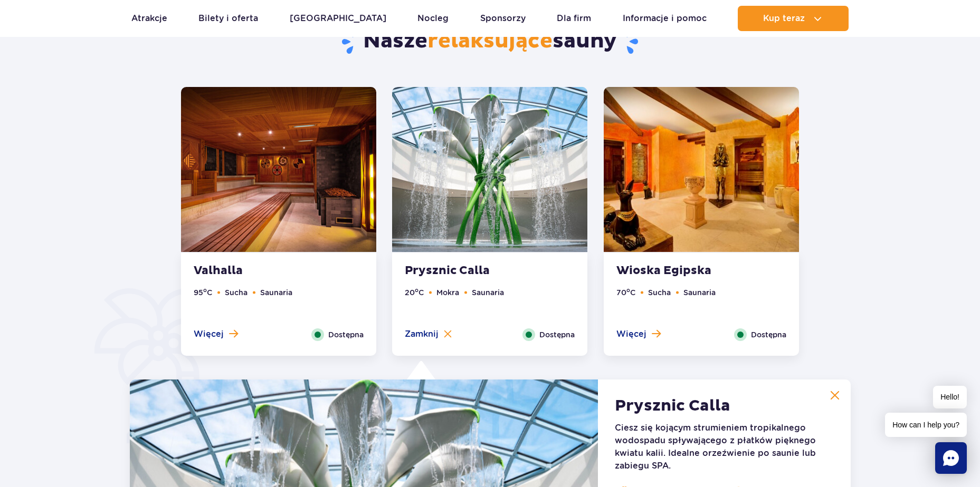  Describe the element at coordinates (950, 397) in the screenshot. I see `span: Hello!` at that location.